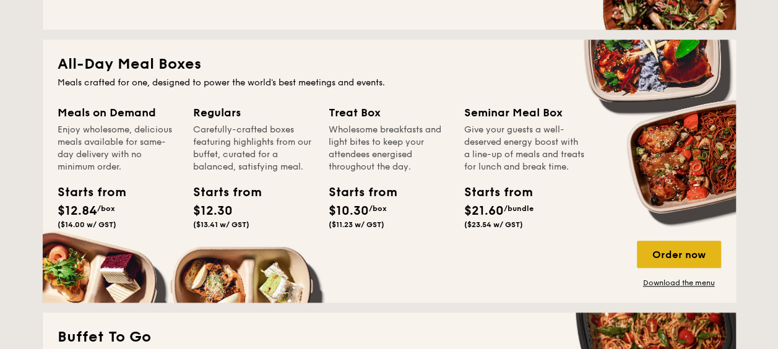 This screenshot has height=349, width=778. I want to click on span: $12.30, so click(213, 211).